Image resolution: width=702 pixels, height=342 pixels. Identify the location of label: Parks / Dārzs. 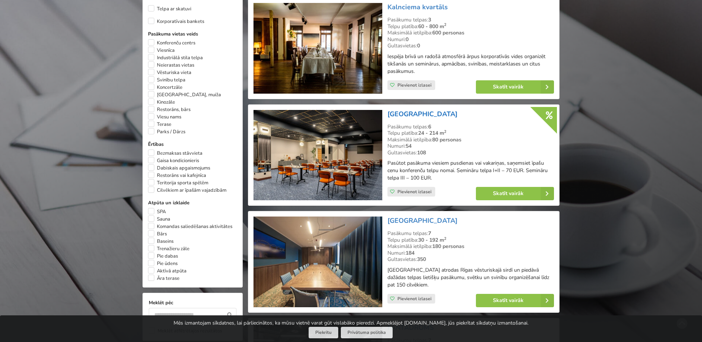
(167, 132).